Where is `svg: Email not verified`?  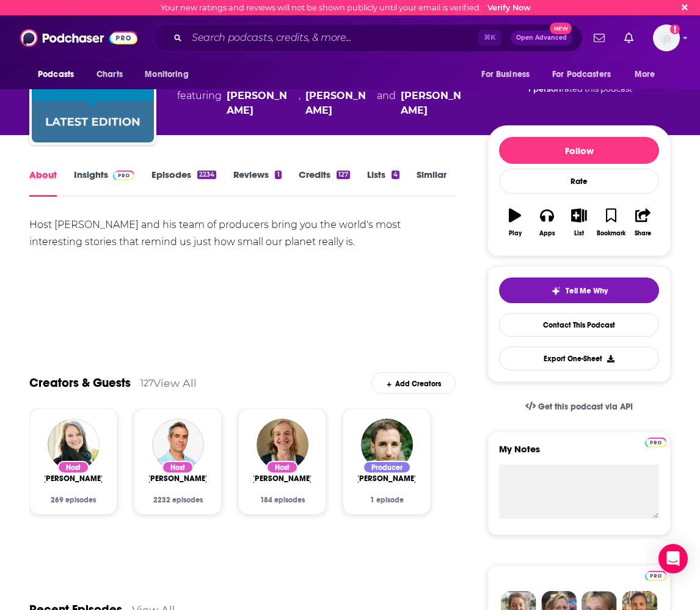 svg: Email not verified is located at coordinates (675, 29).